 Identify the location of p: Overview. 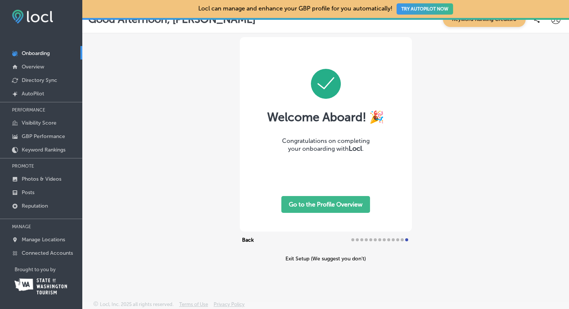
(33, 67).